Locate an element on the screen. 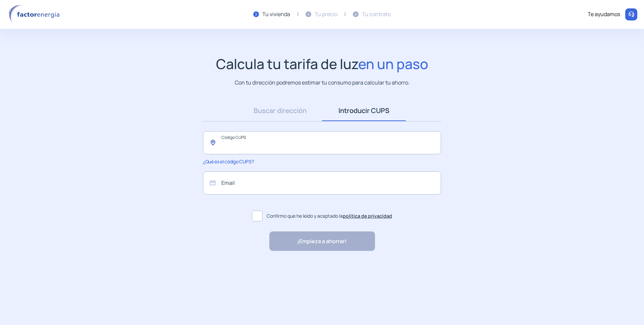 Image resolution: width=644 pixels, height=325 pixels. span: Confirmo que he leído y aceptado la is located at coordinates (330, 216).